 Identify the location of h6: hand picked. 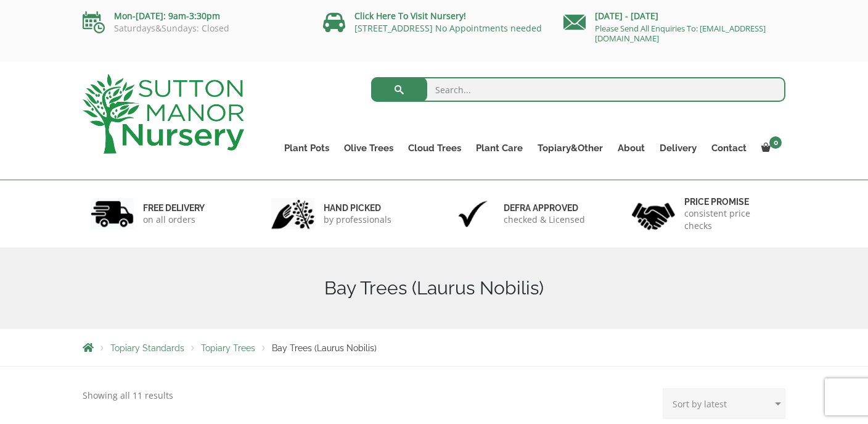
(357, 208).